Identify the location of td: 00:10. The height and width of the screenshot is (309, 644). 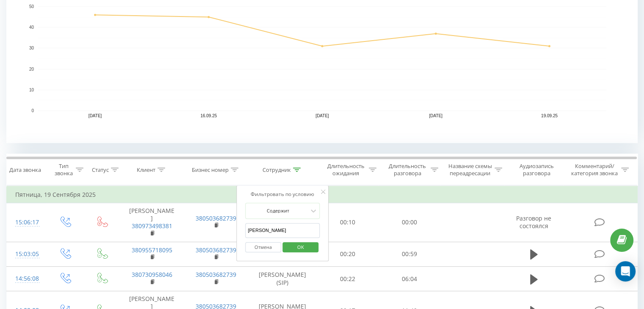
(348, 223).